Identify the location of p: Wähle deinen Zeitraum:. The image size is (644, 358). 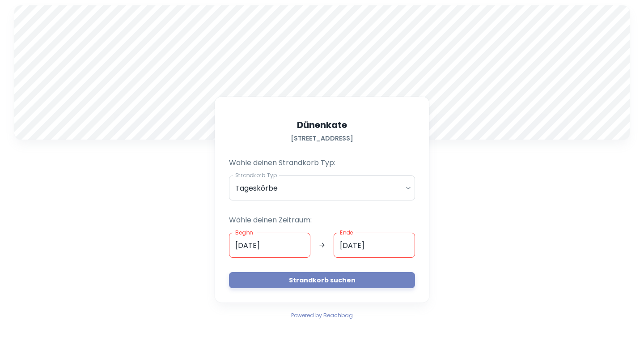
(322, 220).